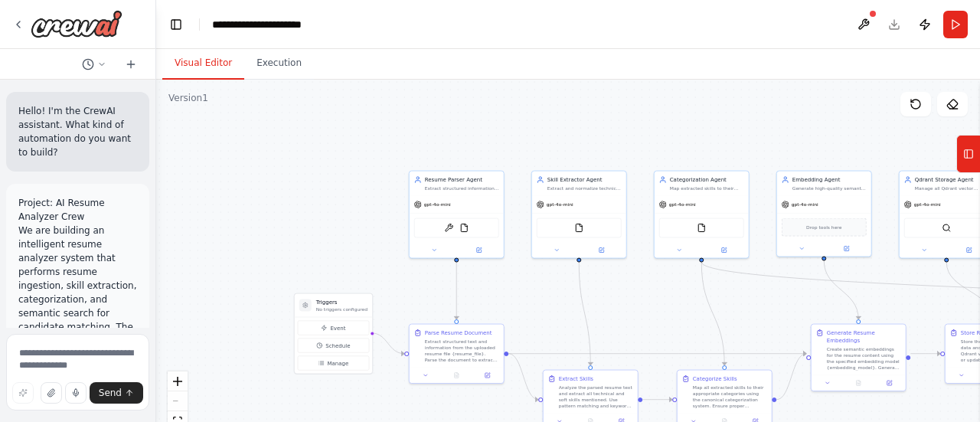 This screenshot has width=980, height=422. Describe the element at coordinates (333, 334) in the screenshot. I see `div: TriggersNo triggers configuredEventScheduleManage` at that location.